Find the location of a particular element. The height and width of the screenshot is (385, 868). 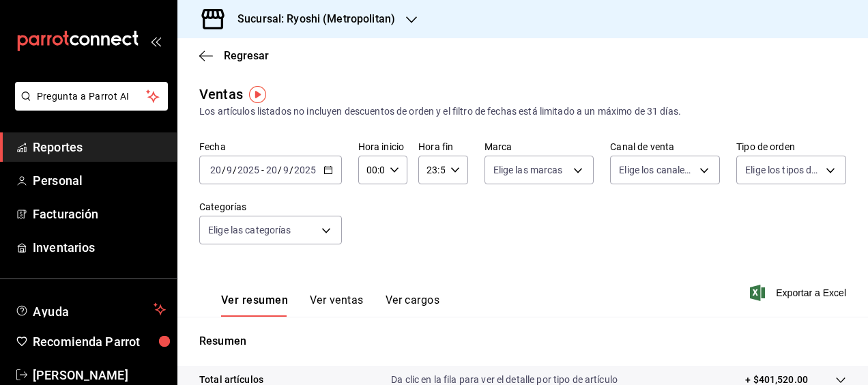

label: Categorías is located at coordinates (270, 207).